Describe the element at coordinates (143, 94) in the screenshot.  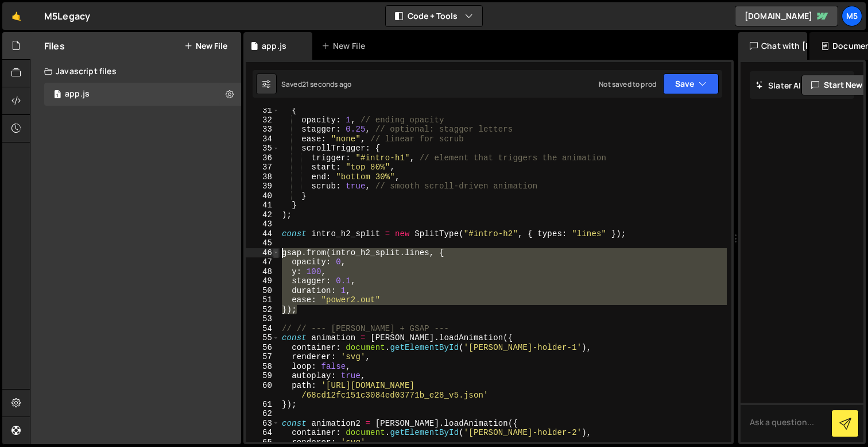
I see `div: 17055/46915.js` at that location.